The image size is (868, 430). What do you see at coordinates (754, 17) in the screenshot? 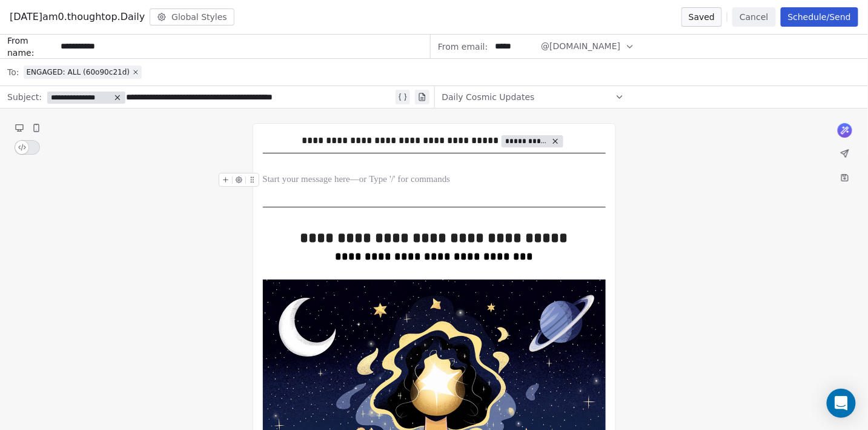
I see `button: Cancel` at bounding box center [754, 17].